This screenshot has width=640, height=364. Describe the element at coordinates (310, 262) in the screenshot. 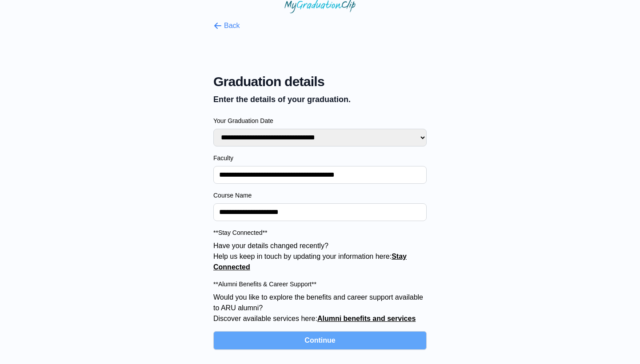

I see `strong: Stay Connected` at that location.